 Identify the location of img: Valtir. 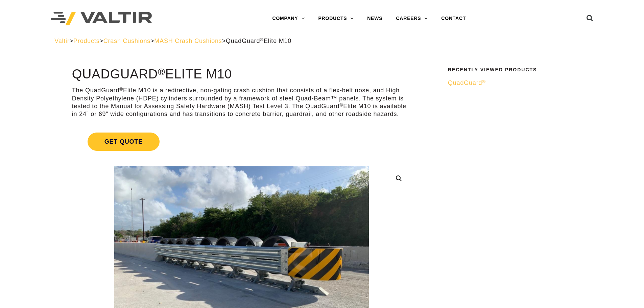
(101, 18).